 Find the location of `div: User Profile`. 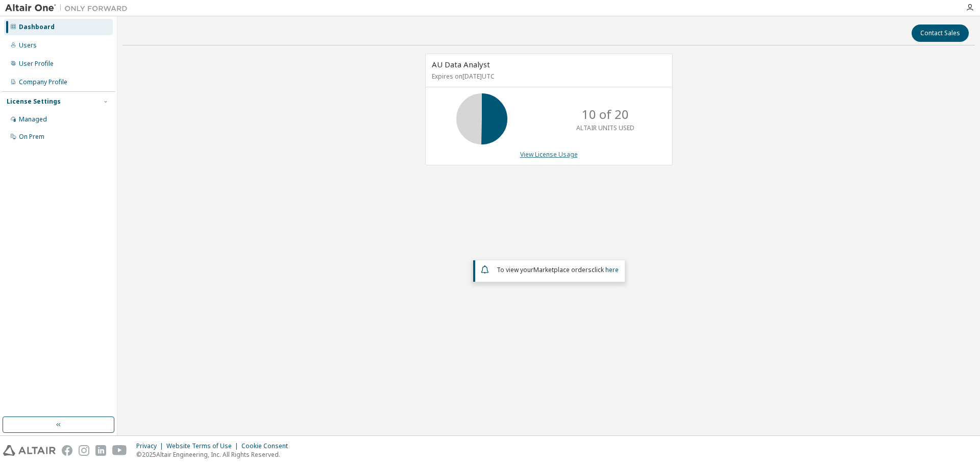

div: User Profile is located at coordinates (36, 64).